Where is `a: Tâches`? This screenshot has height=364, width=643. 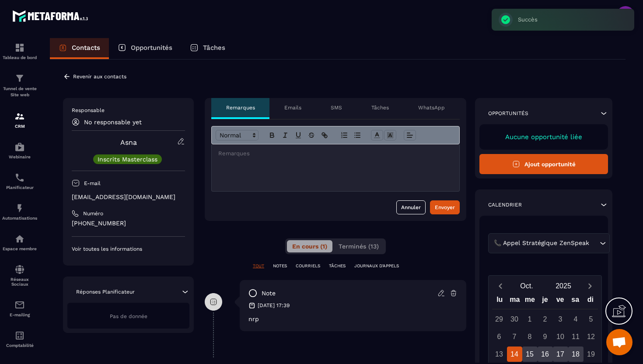 a: Tâches is located at coordinates (207, 48).